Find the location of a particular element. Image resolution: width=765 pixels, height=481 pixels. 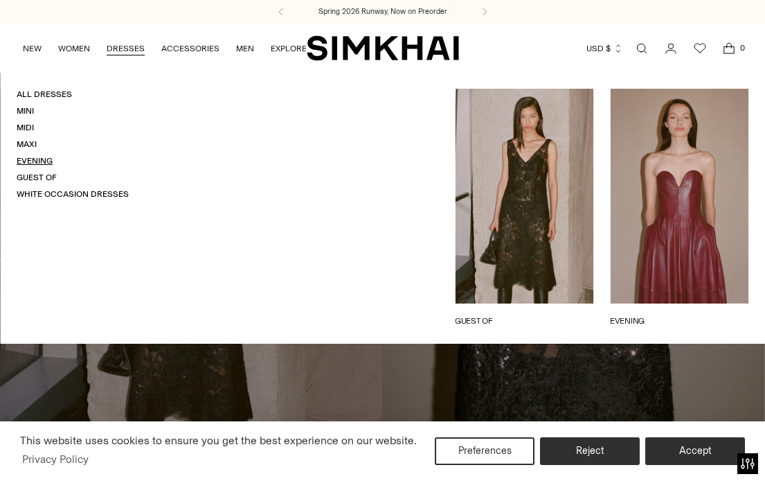

a: MEN is located at coordinates (245, 48).